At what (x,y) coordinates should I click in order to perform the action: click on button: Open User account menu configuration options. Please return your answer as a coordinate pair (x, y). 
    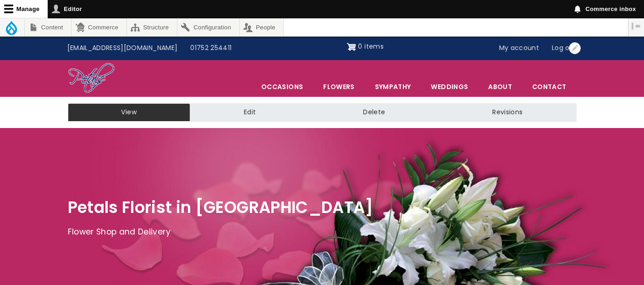
    Looking at the image, I should click on (575, 48).